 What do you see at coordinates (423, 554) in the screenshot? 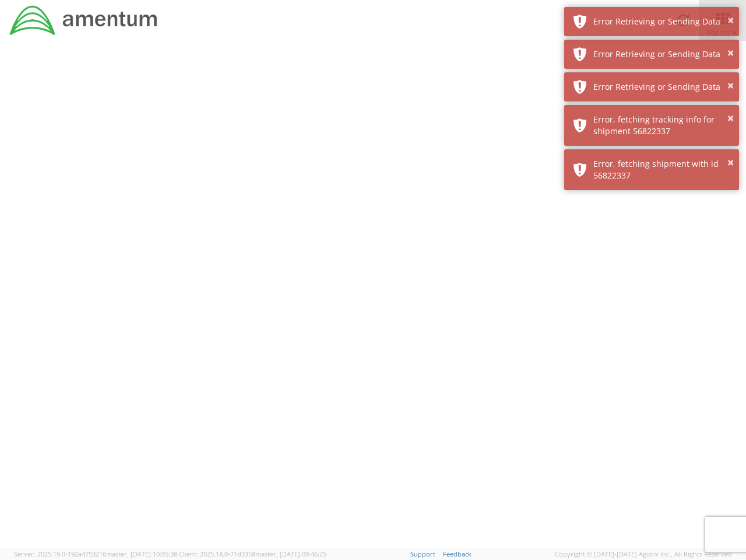
I see `a: Support` at bounding box center [423, 554].